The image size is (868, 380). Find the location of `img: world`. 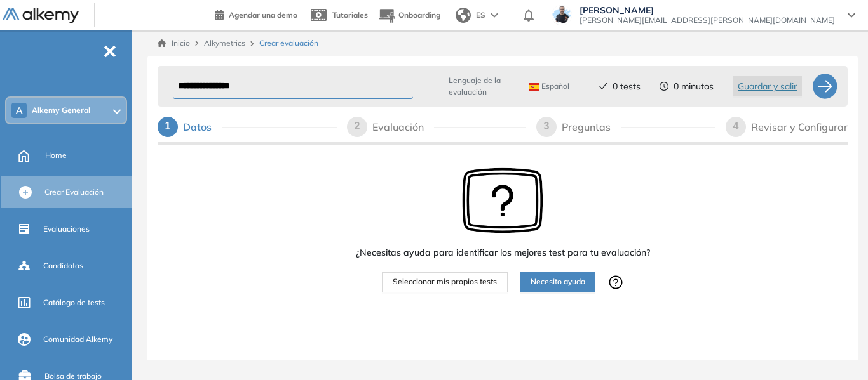

img: world is located at coordinates (463, 15).